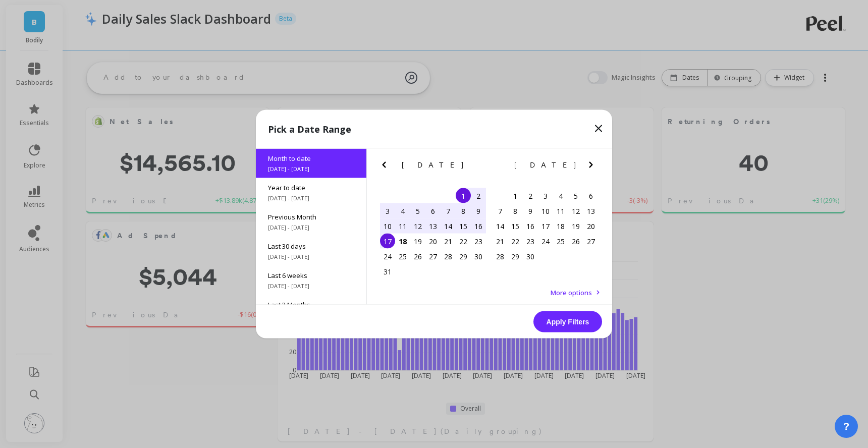  What do you see at coordinates (515, 257) in the screenshot?
I see `div: Choose Monday, September 29th, 2025` at bounding box center [515, 257].